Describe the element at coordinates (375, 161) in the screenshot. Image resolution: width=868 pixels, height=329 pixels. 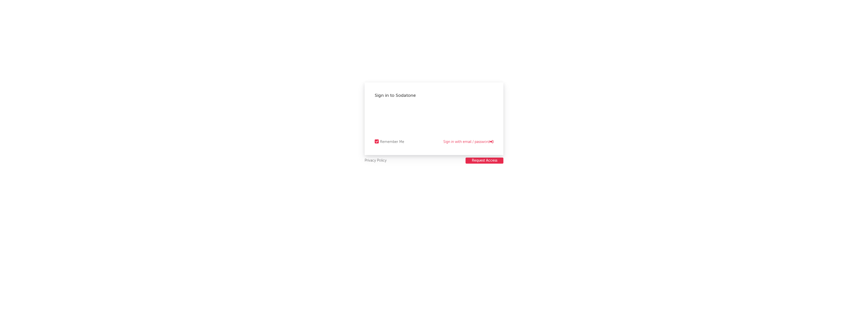
I see `a: Privacy Policy` at that location.